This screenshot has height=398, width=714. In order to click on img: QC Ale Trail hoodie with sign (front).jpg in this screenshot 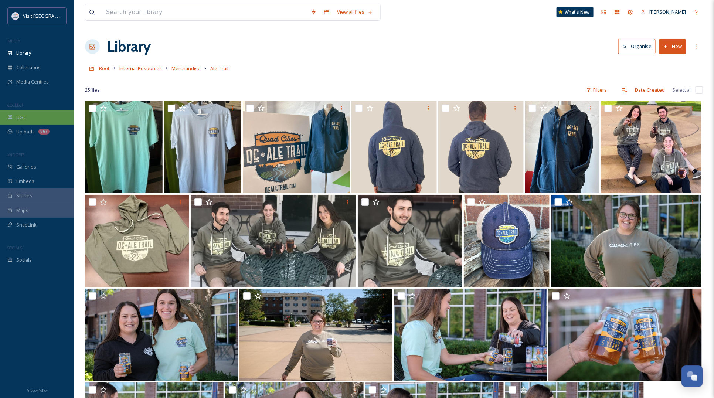, I will do `click(296, 147)`.